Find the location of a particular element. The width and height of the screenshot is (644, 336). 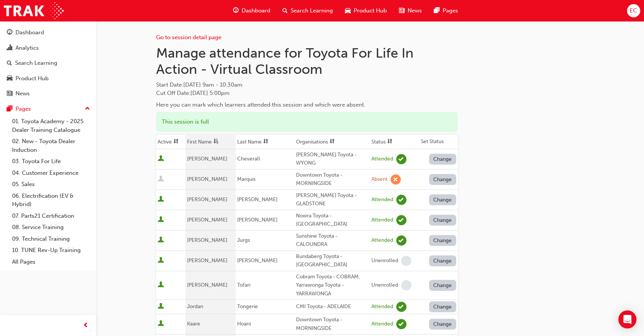

img: Trak is located at coordinates (34, 11).